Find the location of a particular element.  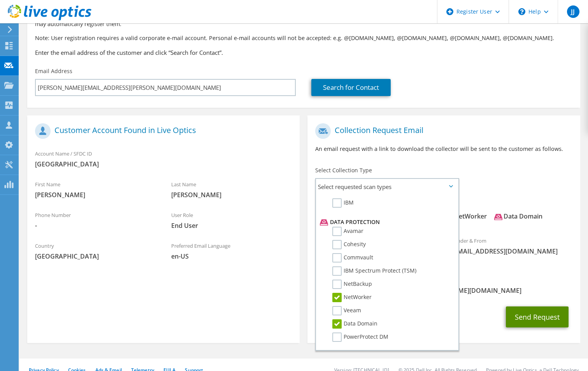

div: Last Name is located at coordinates (232, 190).